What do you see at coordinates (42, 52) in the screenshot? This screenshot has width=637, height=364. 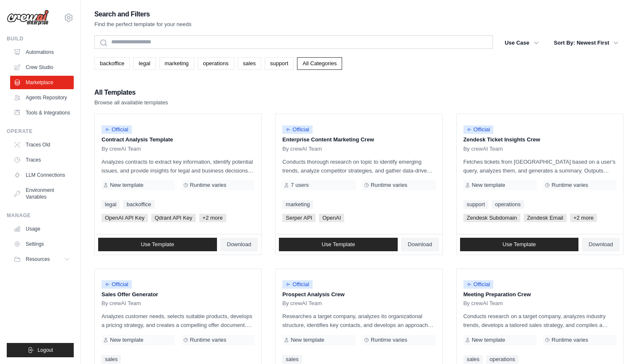 I see `a: Automations` at bounding box center [42, 52].